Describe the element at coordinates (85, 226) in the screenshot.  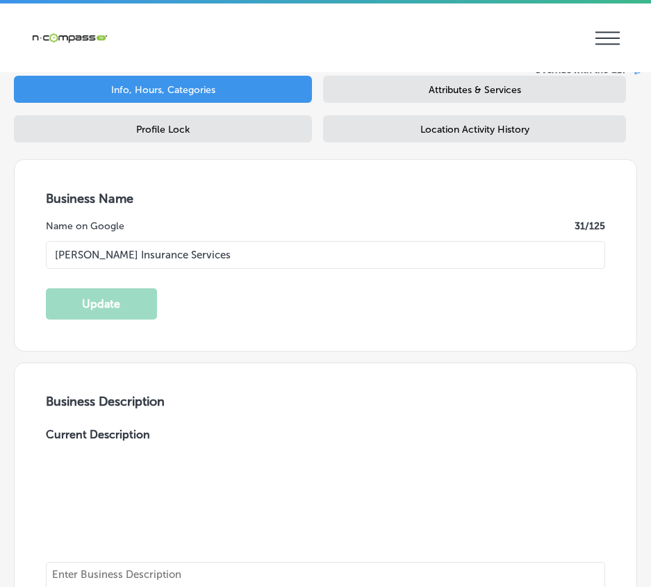
I see `label: Name on Google` at that location.